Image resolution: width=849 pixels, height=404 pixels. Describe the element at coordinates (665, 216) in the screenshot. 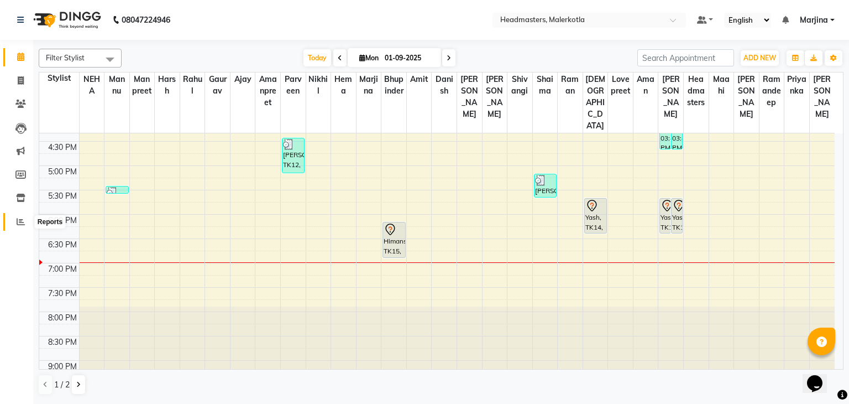

I see `div: Yash, TK14, 05:45 PM-06:30 PM, BRD - Beard` at that location.